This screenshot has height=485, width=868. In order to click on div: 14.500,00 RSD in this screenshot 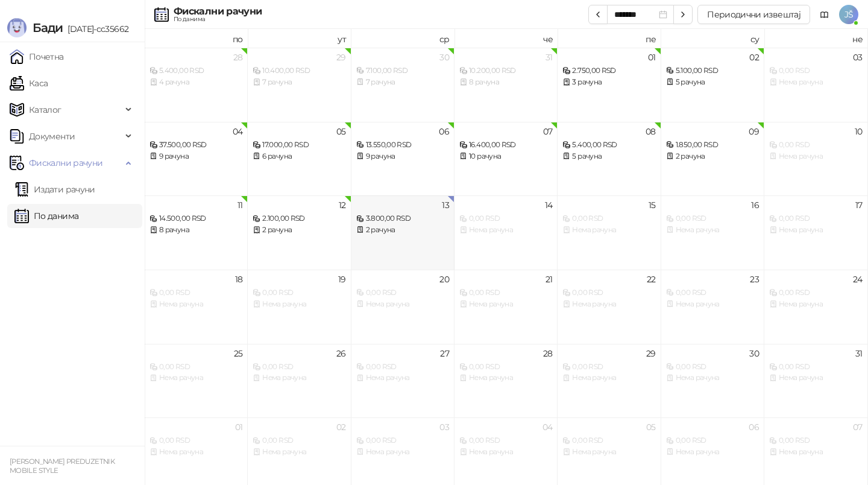, I will do `click(196, 218)`.